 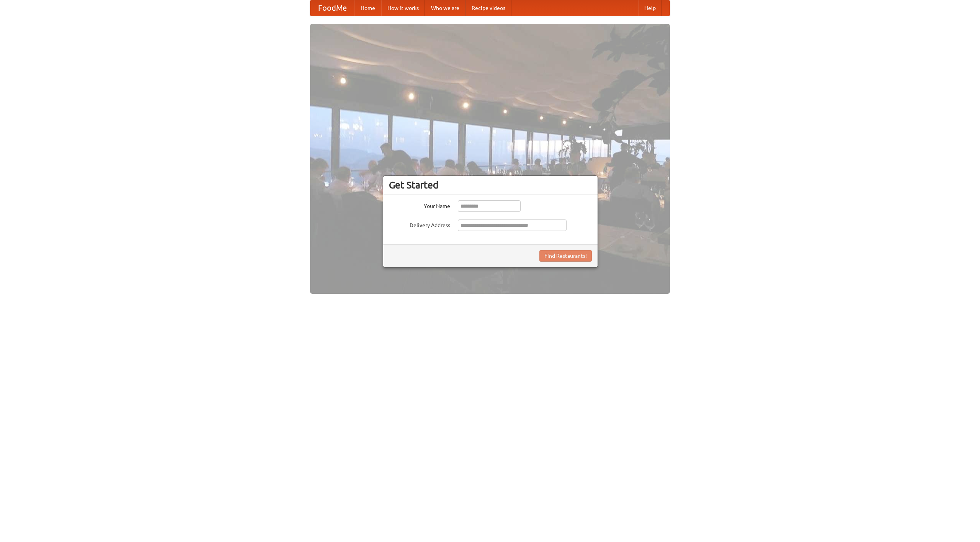 What do you see at coordinates (489, 8) in the screenshot?
I see `a: Recipe videos` at bounding box center [489, 8].